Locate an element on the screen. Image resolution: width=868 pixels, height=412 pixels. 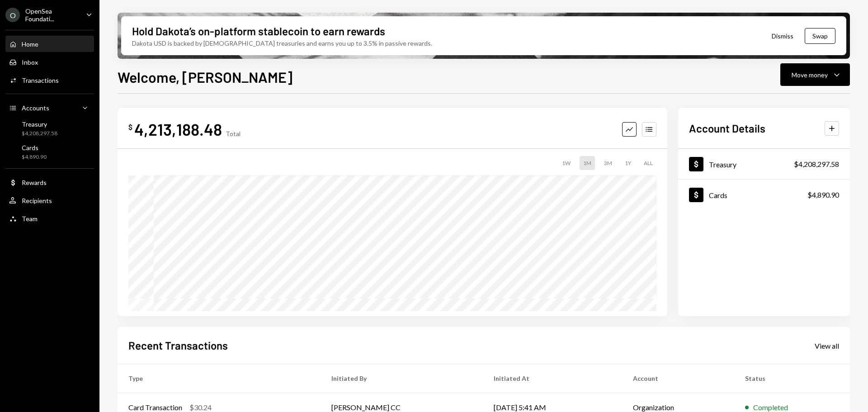
div: Team is located at coordinates (30, 219).